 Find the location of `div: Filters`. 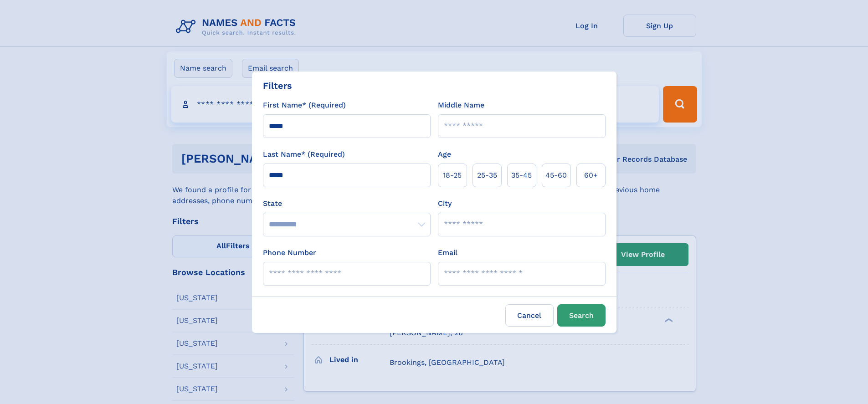

div: Filters is located at coordinates (278, 86).